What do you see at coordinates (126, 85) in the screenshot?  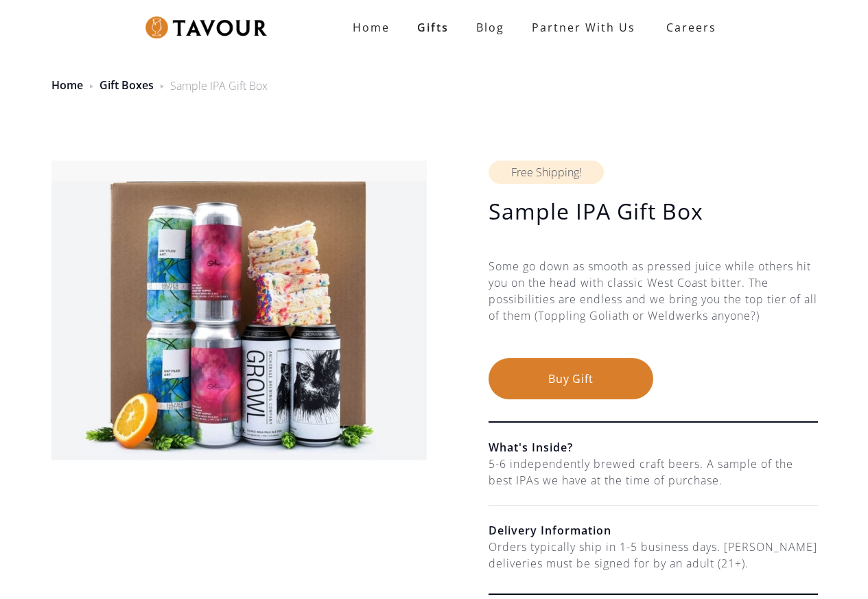 I see `a: Gift Boxes` at bounding box center [126, 85].